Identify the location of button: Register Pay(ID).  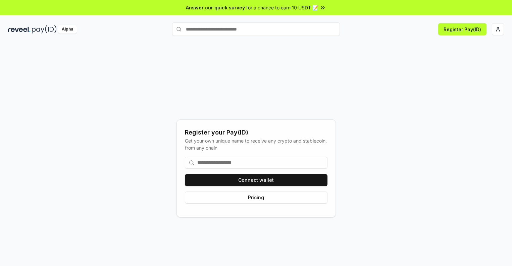
(462, 29).